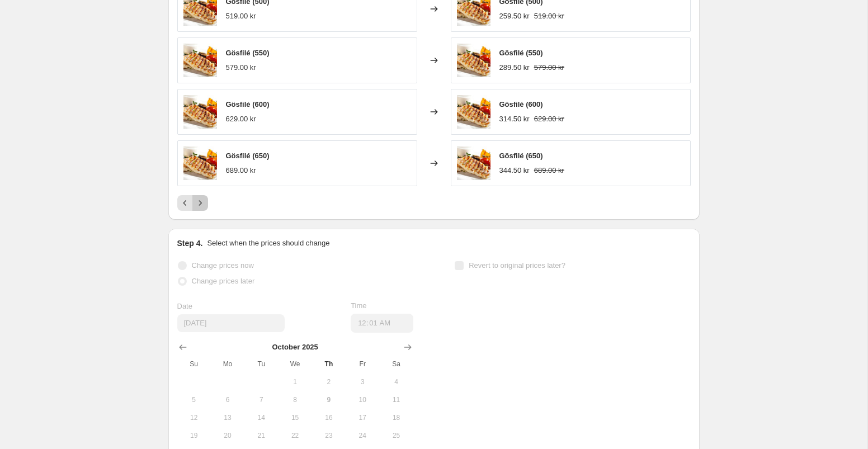  What do you see at coordinates (227, 400) in the screenshot?
I see `span: 6` at bounding box center [227, 400].